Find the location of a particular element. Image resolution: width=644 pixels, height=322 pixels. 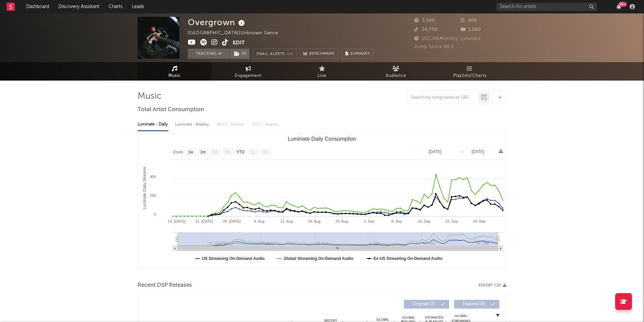

span: Live is located at coordinates (322, 76).